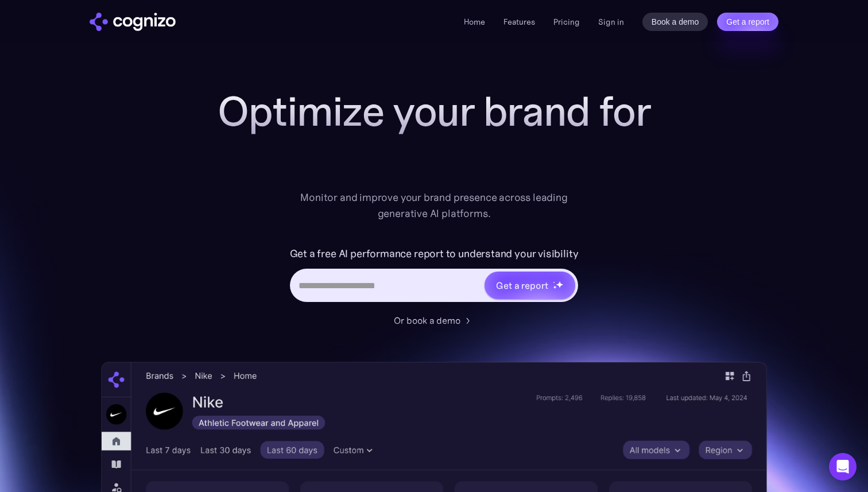 Image resolution: width=868 pixels, height=492 pixels. What do you see at coordinates (133, 22) in the screenshot?
I see `img: cognizo logo` at bounding box center [133, 22].